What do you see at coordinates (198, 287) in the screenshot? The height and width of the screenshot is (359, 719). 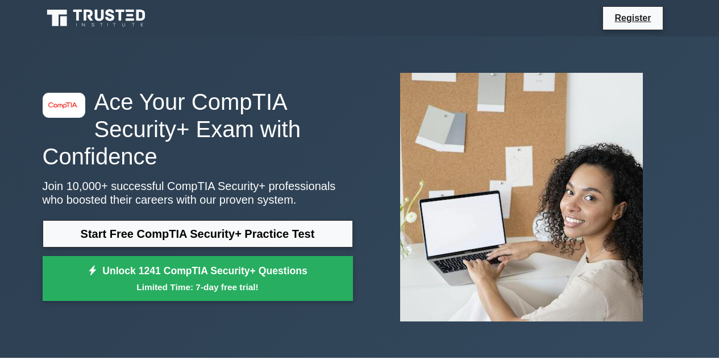 I see `small: Limited Time: 7-day free trial!` at bounding box center [198, 287].